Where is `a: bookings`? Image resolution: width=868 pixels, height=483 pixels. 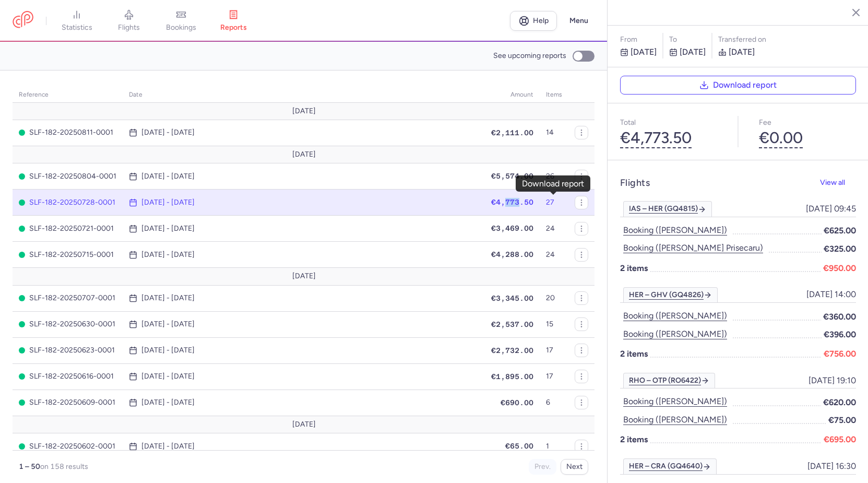 a: bookings is located at coordinates (182, 21).